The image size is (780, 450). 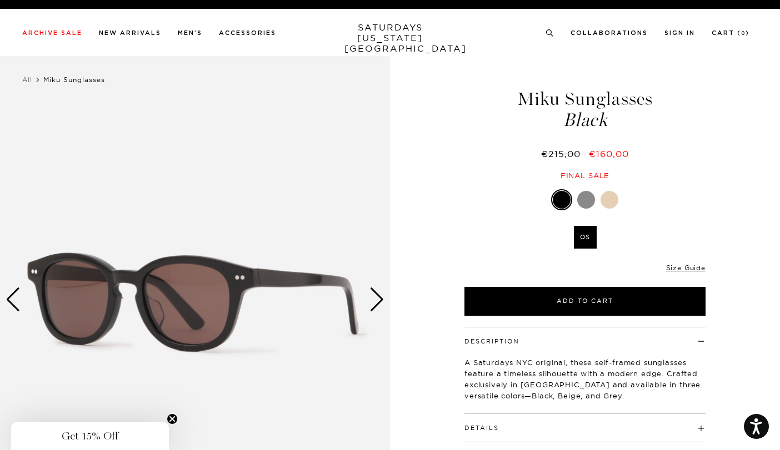 What do you see at coordinates (90, 437) in the screenshot?
I see `div: Get 15% OffClose teaser` at bounding box center [90, 437].